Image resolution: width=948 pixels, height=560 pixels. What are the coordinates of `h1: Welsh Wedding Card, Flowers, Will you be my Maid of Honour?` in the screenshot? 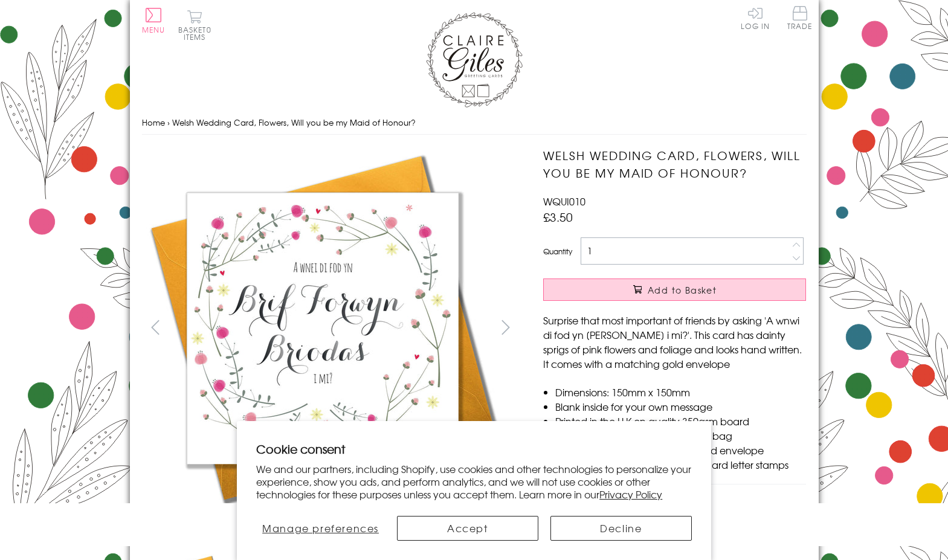 It's located at (674, 164).